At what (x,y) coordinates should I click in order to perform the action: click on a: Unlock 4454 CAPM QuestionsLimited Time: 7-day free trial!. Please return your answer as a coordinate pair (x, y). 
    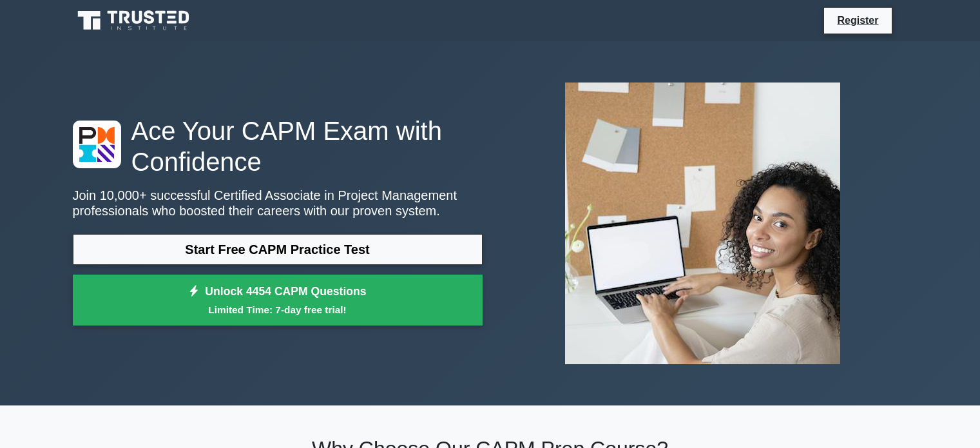
    Looking at the image, I should click on (278, 300).